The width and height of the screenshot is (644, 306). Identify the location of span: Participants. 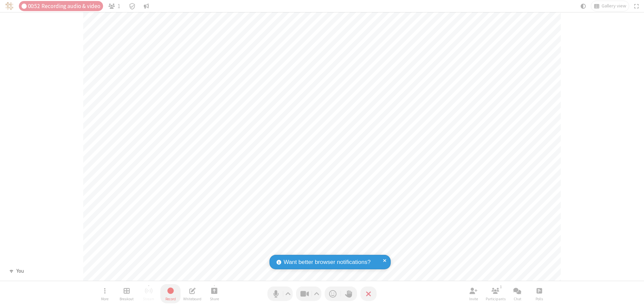
(495, 298).